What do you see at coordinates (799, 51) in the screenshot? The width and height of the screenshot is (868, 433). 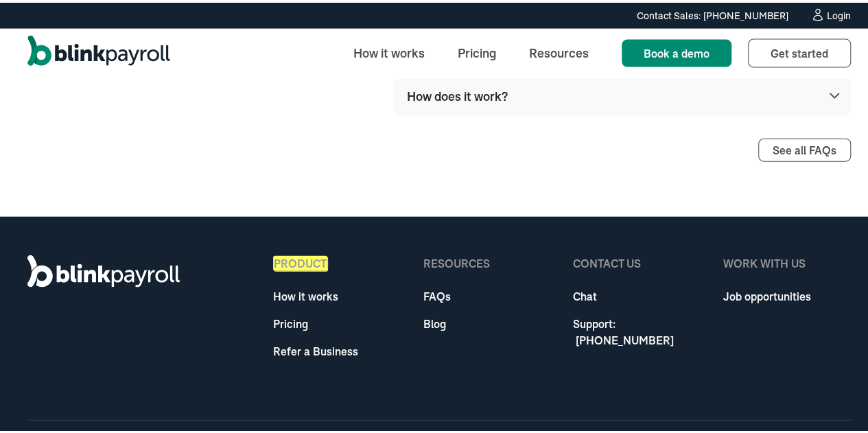 I see `span: Get started` at bounding box center [799, 51].